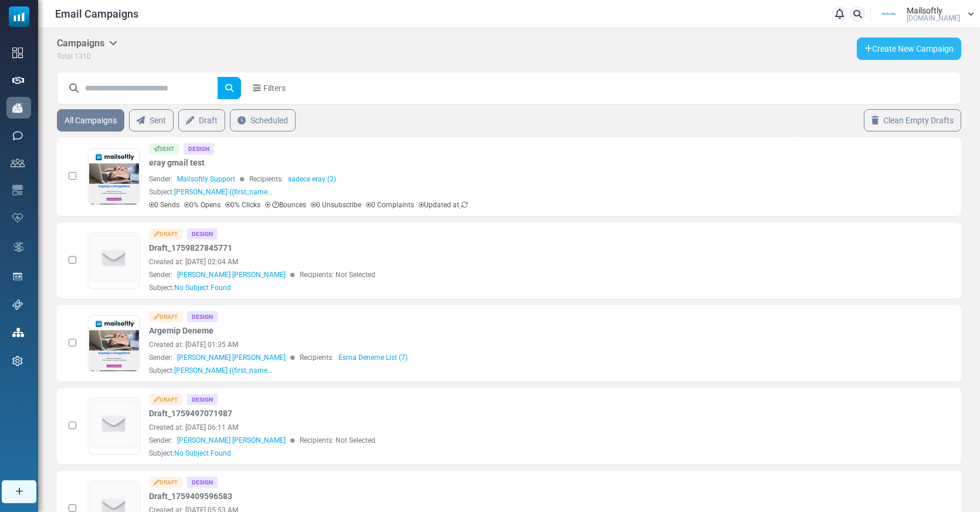 The image size is (980, 512). What do you see at coordinates (285, 205) in the screenshot?
I see `p: Bounces` at bounding box center [285, 205].